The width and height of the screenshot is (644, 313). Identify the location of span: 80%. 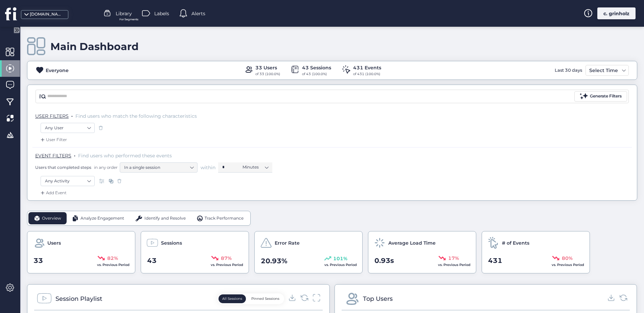
(567, 258).